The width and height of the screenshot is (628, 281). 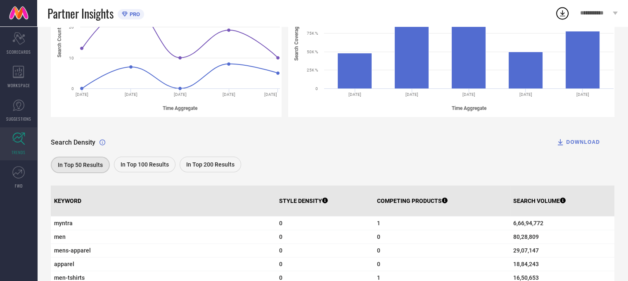 I want to click on text: 50K %, so click(x=312, y=52).